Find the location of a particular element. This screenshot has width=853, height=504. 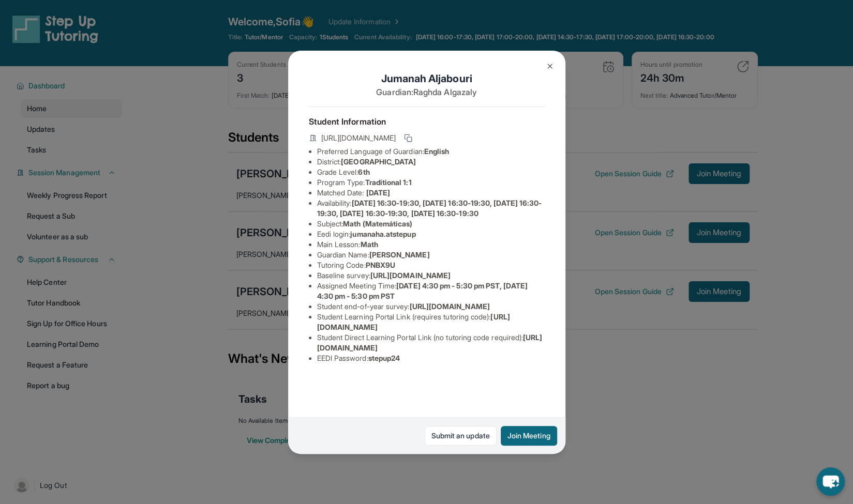

li: Matched Date: is located at coordinates (431, 193).